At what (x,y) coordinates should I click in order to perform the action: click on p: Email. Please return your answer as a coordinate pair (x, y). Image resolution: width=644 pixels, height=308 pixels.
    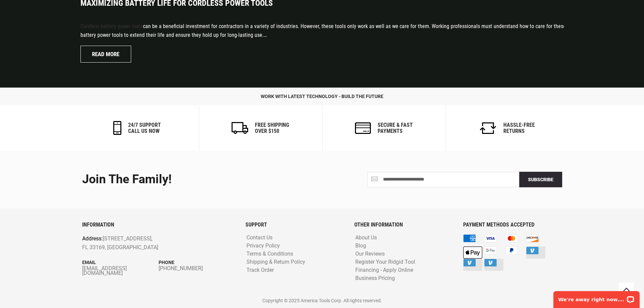
    Looking at the image, I should click on (121, 262).